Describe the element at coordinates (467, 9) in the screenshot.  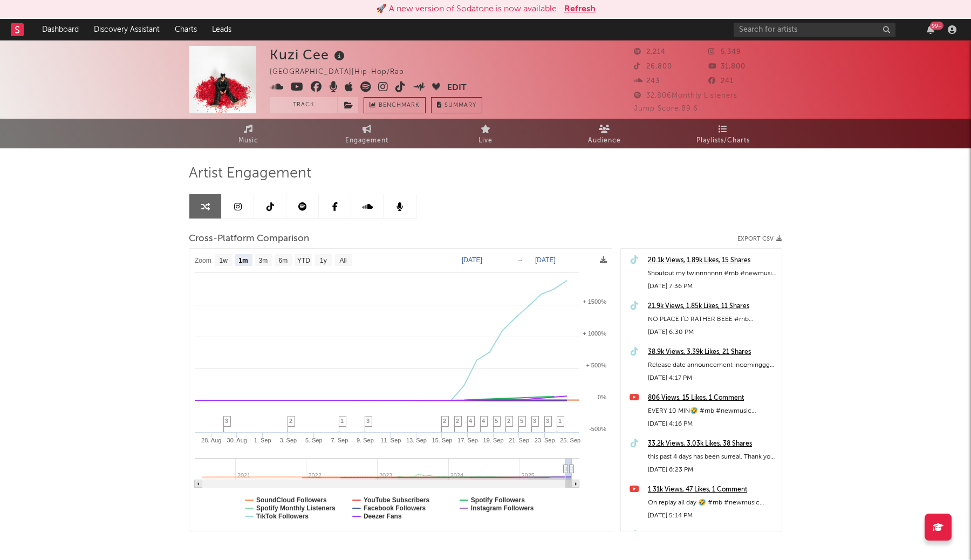
I see `div: 🚀 A new version of Sodatone is now available.` at that location.